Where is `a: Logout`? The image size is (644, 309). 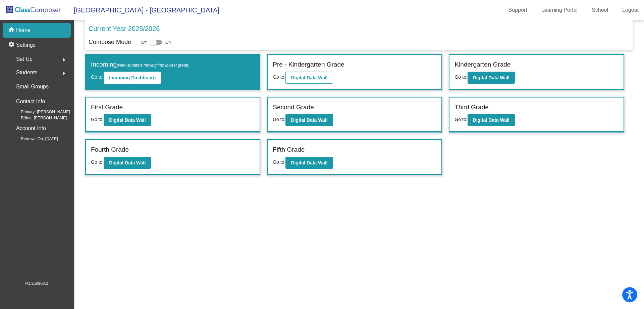
a: Logout is located at coordinates (630, 10).